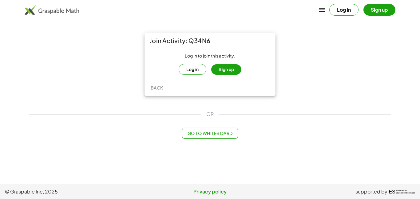  Describe the element at coordinates (73, 192) in the screenshot. I see `span: © Graspable Inc, 2025` at that location.